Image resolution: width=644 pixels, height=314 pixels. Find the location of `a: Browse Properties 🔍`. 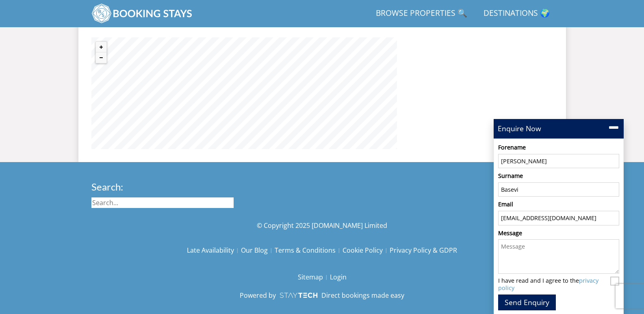

a: Browse Properties 🔍 is located at coordinates (421, 14).